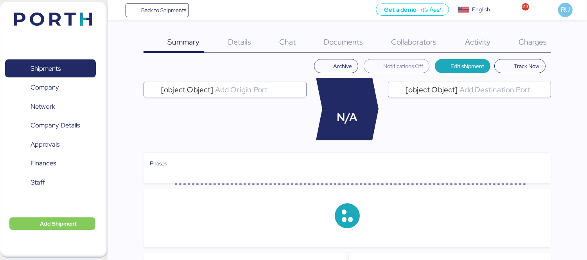 This screenshot has width=587, height=260. I want to click on span: Back to Shipments, so click(163, 10).